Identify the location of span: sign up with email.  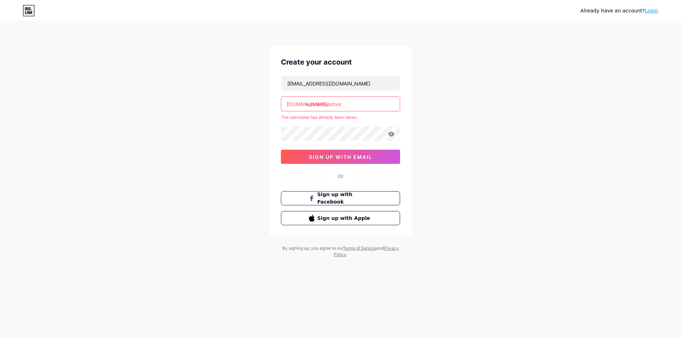
(341, 157).